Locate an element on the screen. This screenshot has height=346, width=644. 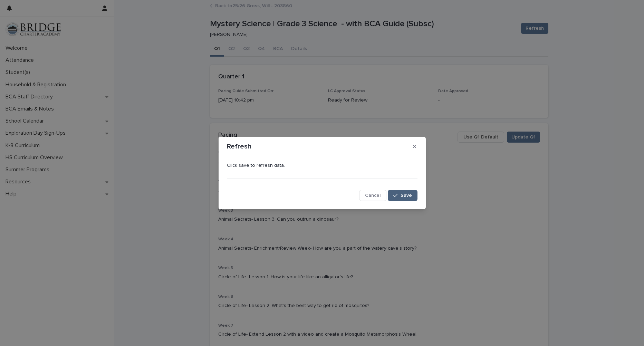
p: Click save to refresh data. is located at coordinates (322, 165).